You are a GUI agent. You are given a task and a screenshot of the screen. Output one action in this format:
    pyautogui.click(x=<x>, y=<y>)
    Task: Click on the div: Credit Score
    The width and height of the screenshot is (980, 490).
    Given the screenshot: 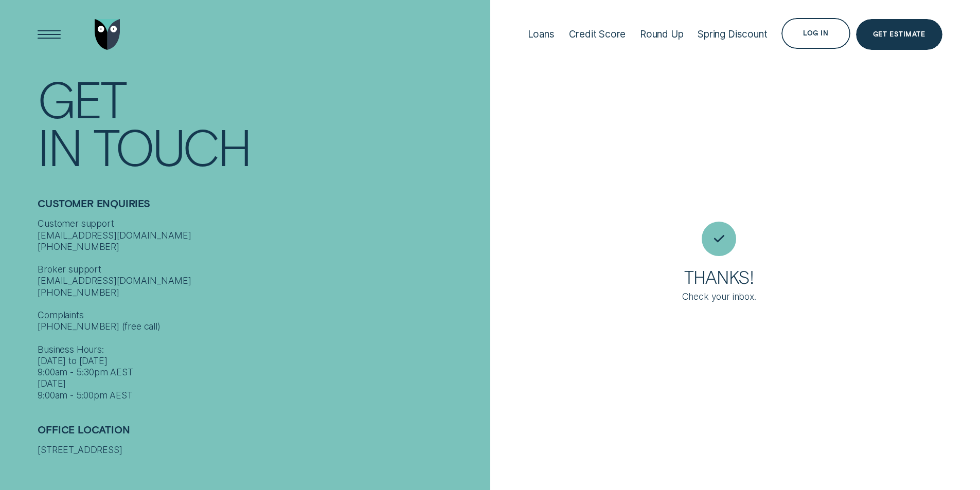 What is the action you would take?
    pyautogui.click(x=597, y=34)
    